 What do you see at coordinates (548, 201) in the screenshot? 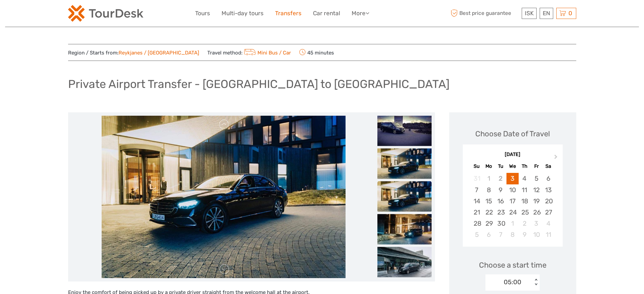
I see `div: Choose Saturday, September 20th, 2025` at bounding box center [548, 201].